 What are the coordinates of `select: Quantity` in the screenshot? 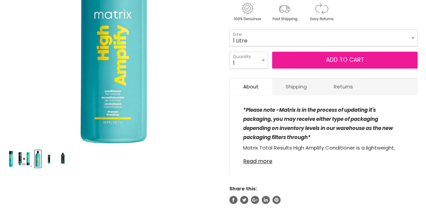 It's located at (249, 60).